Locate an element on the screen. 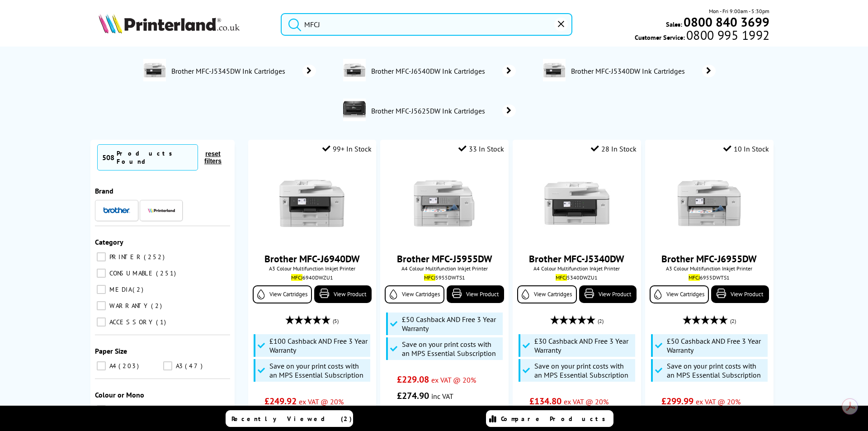 The height and width of the screenshot is (431, 868). img: MFC-J6540DW-conspage.jpg is located at coordinates (354, 70).